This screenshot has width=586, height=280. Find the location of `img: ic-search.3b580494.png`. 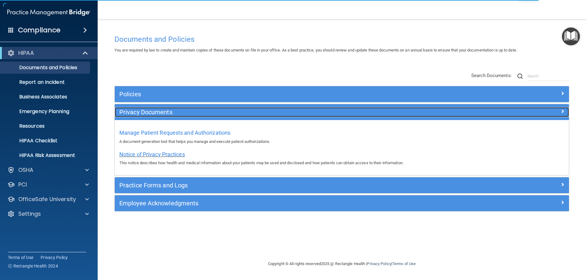

img: ic-search.3b580494.png is located at coordinates (520, 76).